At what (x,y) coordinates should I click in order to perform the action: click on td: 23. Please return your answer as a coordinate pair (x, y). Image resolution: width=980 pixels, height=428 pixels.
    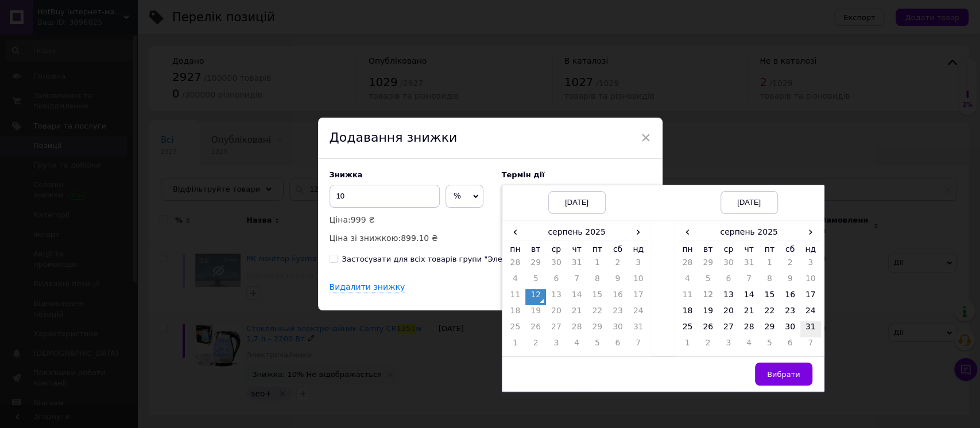
    Looking at the image, I should click on (618, 314).